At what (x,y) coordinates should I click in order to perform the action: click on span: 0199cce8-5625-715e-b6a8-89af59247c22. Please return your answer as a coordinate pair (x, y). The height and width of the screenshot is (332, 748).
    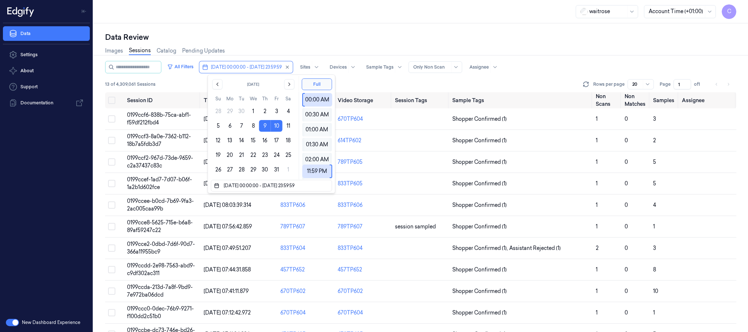
    Looking at the image, I should click on (160, 226).